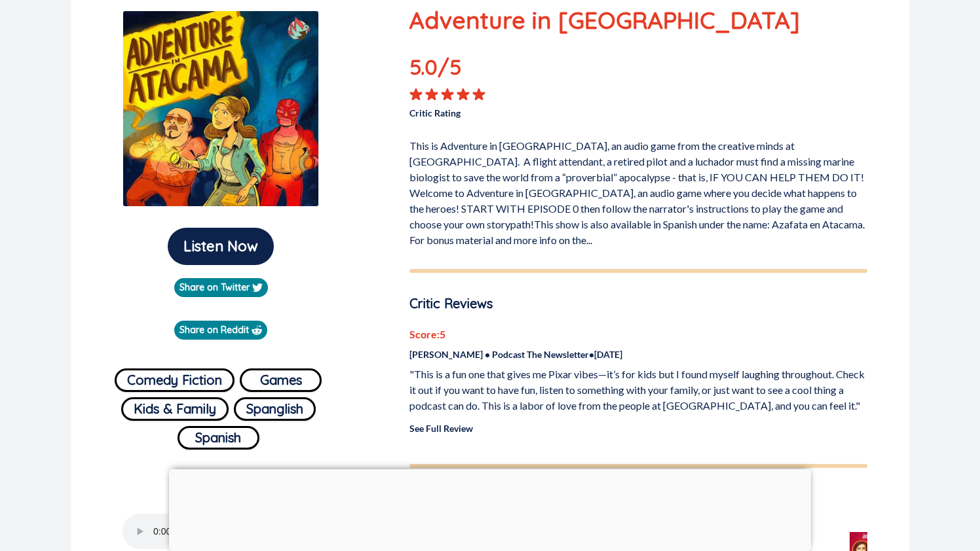 Image resolution: width=980 pixels, height=551 pixels. Describe the element at coordinates (221, 531) in the screenshot. I see `audio: Your browser does not support the audio element` at that location.